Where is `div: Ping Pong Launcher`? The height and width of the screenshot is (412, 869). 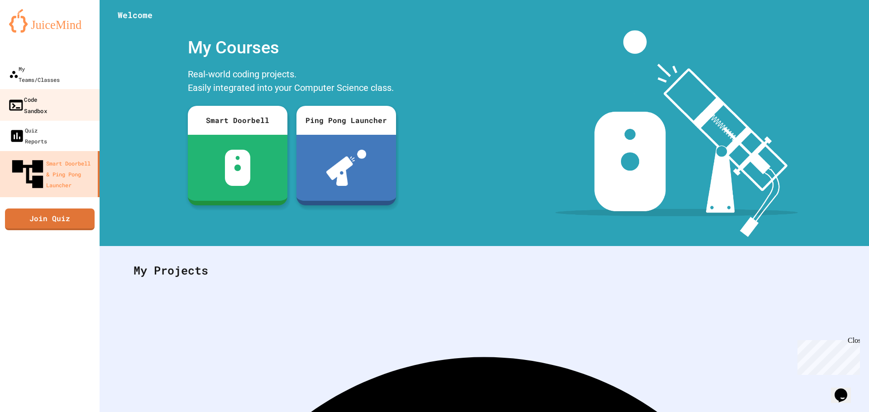
div: Ping Pong Launcher is located at coordinates (346, 120).